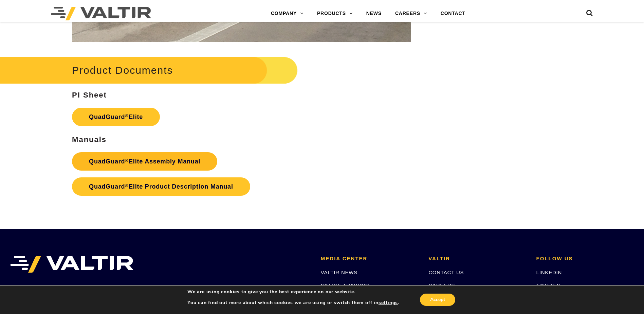  What do you see at coordinates (339, 272) in the screenshot?
I see `a: VALTIR NEWS` at bounding box center [339, 272].